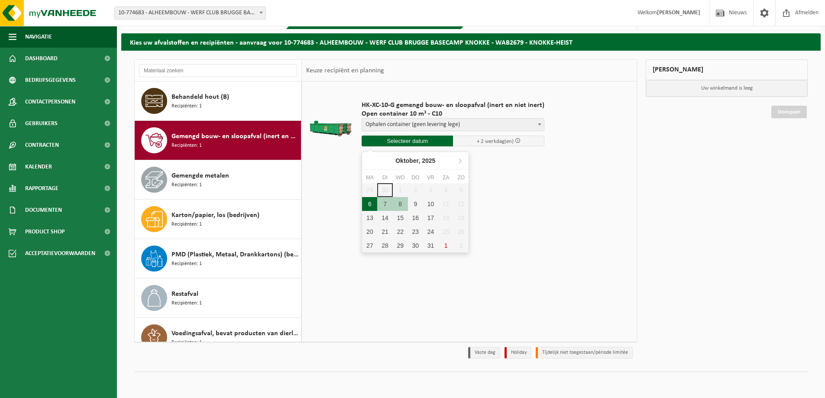  Describe the element at coordinates (385, 178) in the screenshot. I see `div: di` at that location.